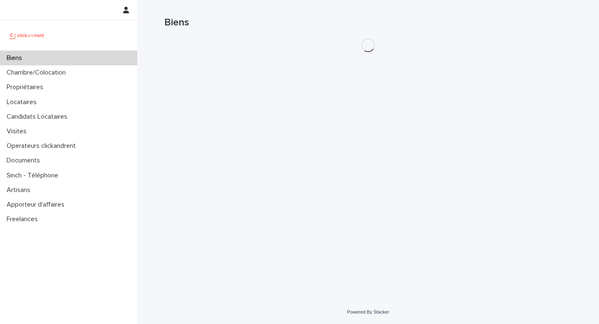 Image resolution: width=599 pixels, height=324 pixels. Describe the element at coordinates (34, 175) in the screenshot. I see `p: Sinch - Téléphone` at that location.